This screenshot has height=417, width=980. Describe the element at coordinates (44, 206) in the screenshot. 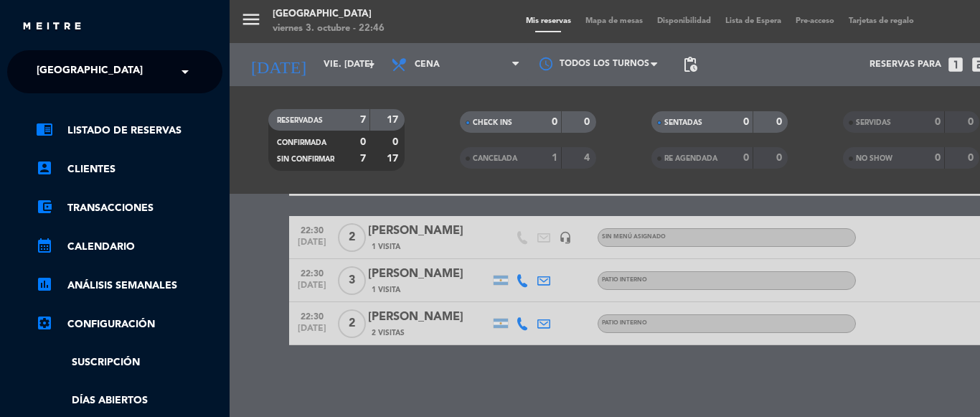

I see `i: account_balance_wallet` at that location.